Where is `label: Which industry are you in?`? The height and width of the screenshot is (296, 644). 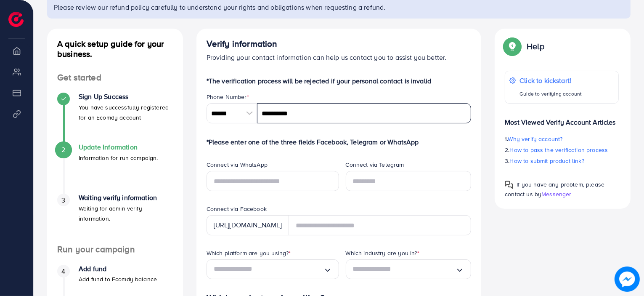
label: Which industry are you in? is located at coordinates (383, 253).